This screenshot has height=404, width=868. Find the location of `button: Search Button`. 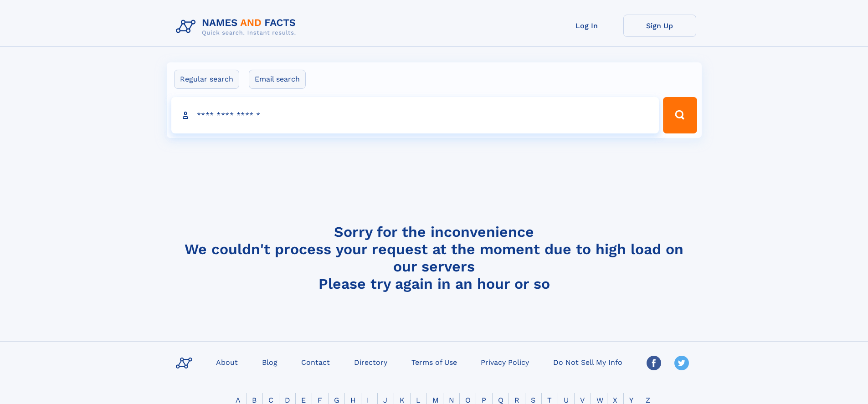

button: Search Button is located at coordinates (680, 115).